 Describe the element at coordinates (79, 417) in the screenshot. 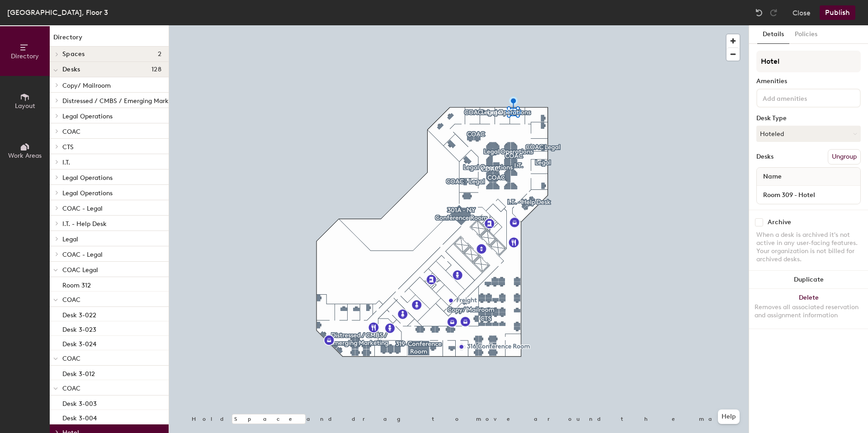

I see `p: Desk 3-004` at that location.